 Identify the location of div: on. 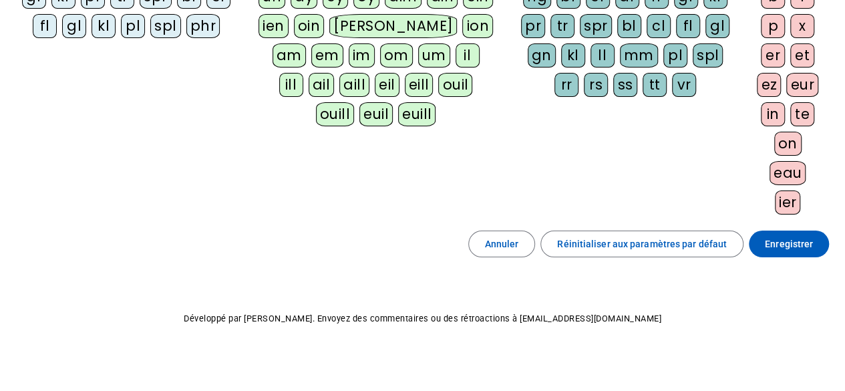
(788, 144).